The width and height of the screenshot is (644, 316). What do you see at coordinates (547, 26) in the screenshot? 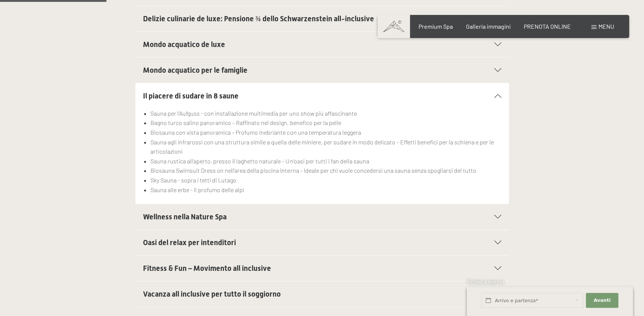
I see `span: PRENOTA ONLINE` at bounding box center [547, 26].